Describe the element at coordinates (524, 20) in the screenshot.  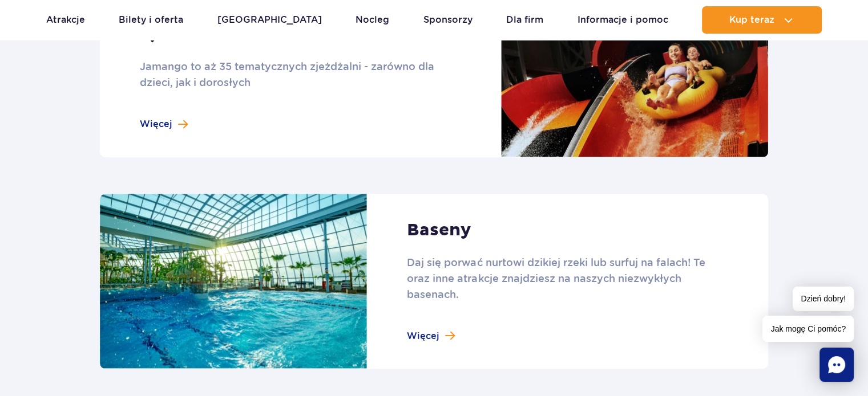
I see `a: Dla firm` at that location.